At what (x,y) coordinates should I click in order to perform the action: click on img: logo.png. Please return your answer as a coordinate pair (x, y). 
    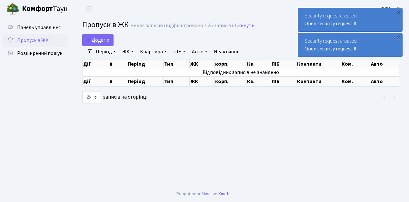
    Looking at the image, I should click on (13, 9).